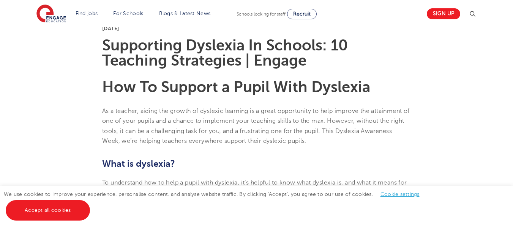 This screenshot has width=513, height=227. What do you see at coordinates (185, 13) in the screenshot?
I see `a: Blogs & Latest News` at bounding box center [185, 13].